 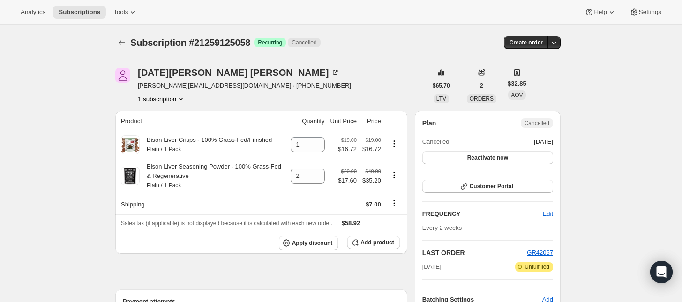 I want to click on span: AOV, so click(x=516, y=95).